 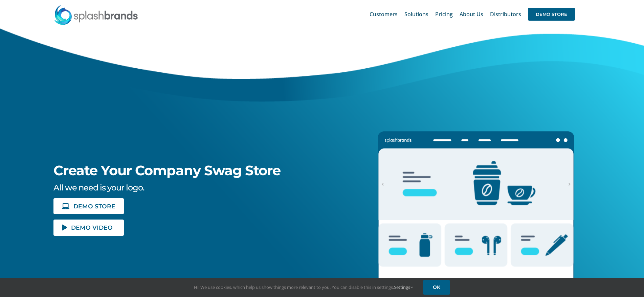 I want to click on span: About Us, so click(x=471, y=14).